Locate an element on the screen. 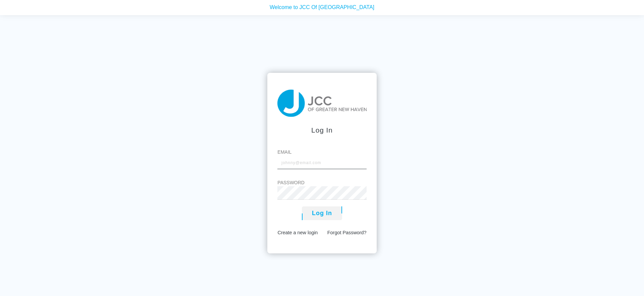 The width and height of the screenshot is (644, 296). input: johnny@email.com is located at coordinates (322, 162).